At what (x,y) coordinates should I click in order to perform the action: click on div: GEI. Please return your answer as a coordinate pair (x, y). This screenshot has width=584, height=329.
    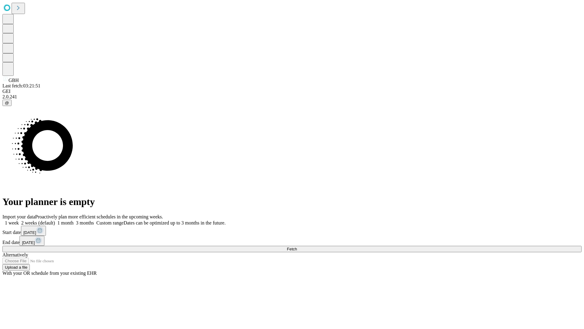
    Looking at the image, I should click on (292, 91).